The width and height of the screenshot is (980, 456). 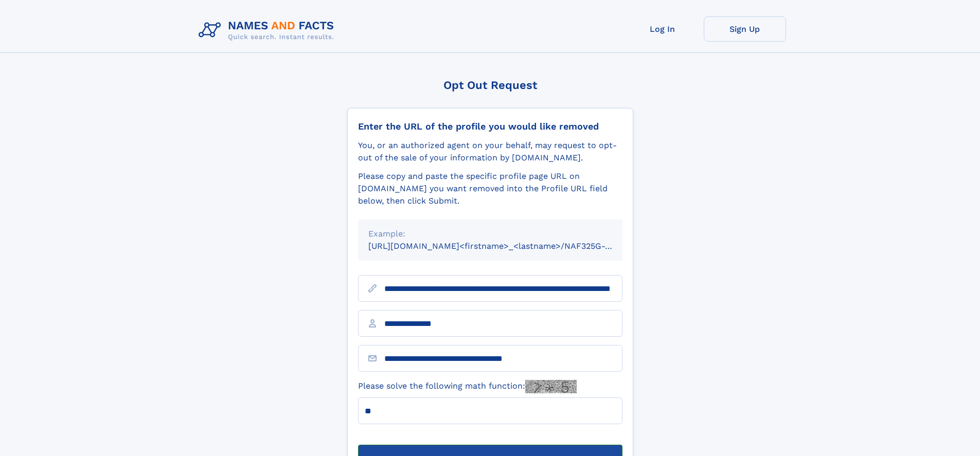 What do you see at coordinates (490, 85) in the screenshot?
I see `div: Opt Out Request` at bounding box center [490, 85].